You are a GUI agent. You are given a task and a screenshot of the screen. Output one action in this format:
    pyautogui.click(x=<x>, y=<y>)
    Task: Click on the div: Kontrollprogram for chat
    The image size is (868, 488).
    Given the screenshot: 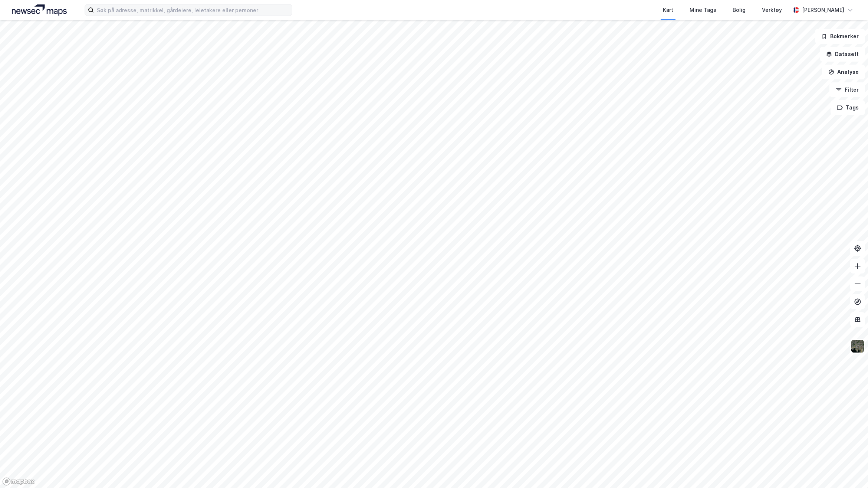 What is the action you would take?
    pyautogui.click(x=849, y=470)
    